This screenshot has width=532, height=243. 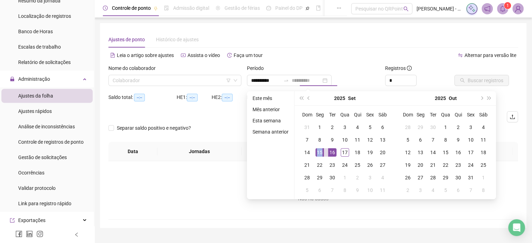 What do you see at coordinates (167, 8) in the screenshot?
I see `span: file-done` at bounding box center [167, 8].